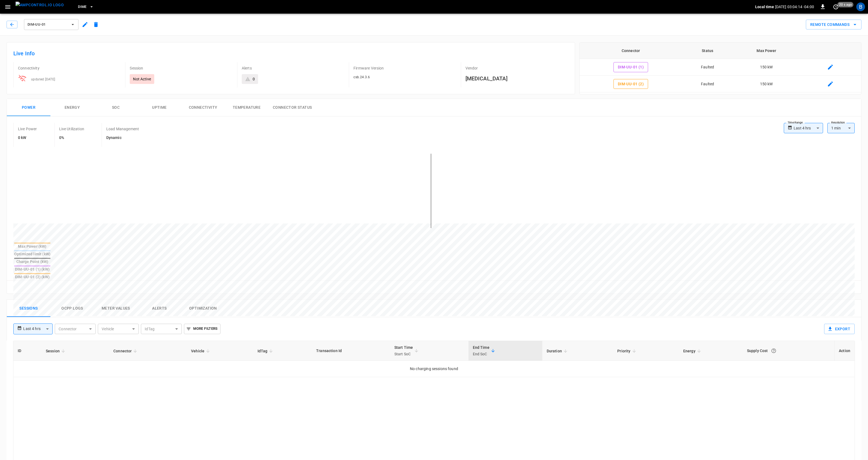 This screenshot has height=460, width=868. I want to click on span: End TimeEnd SoC, so click(485, 350).